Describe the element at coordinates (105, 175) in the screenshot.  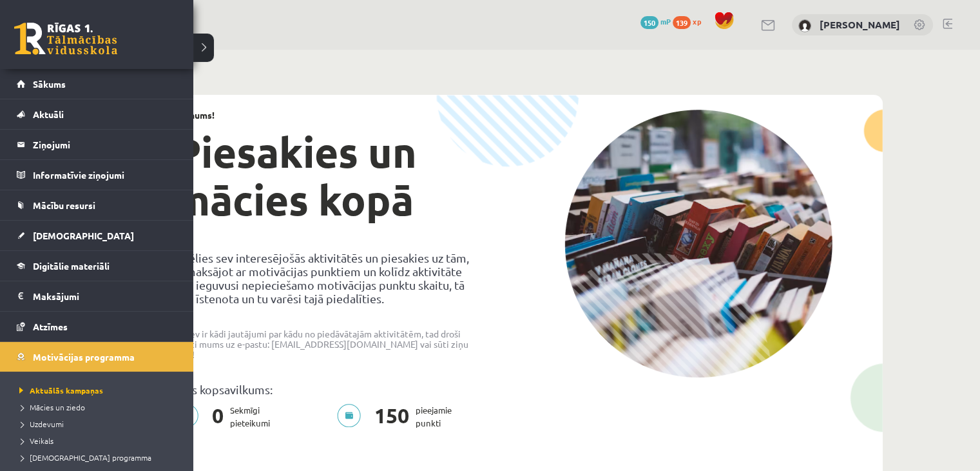
I see `legend: Informatīvie ziņojumi` at that location.